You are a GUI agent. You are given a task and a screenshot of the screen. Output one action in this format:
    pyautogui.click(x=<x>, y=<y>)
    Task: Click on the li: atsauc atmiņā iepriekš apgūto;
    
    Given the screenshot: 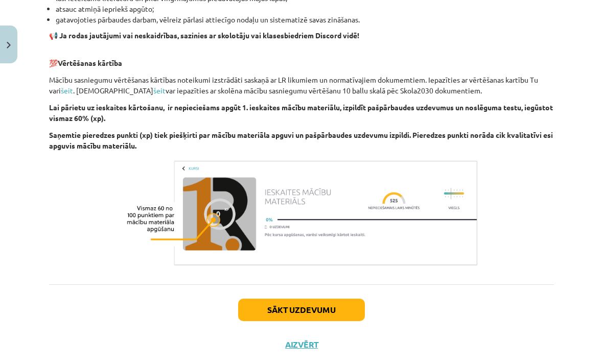 What is the action you would take?
    pyautogui.click(x=304, y=9)
    